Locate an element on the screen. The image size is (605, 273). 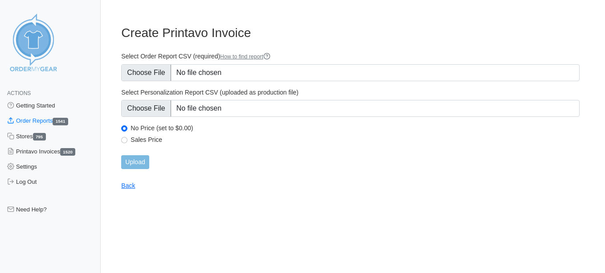
span: 795 is located at coordinates (39, 136).